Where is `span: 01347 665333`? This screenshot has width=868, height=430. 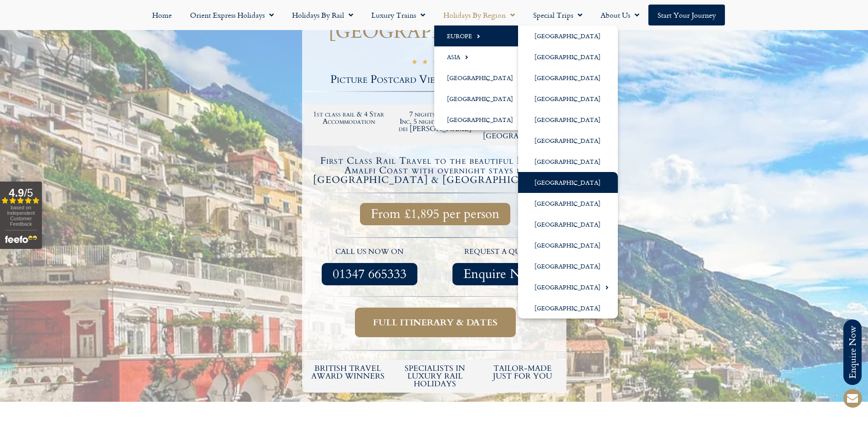
span: 01347 665333 is located at coordinates (369, 274).